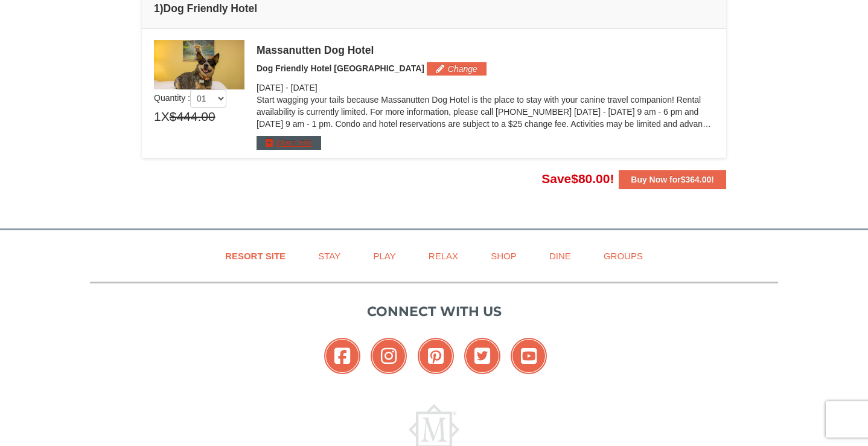 The image size is (868, 446). Describe the element at coordinates (503, 256) in the screenshot. I see `a: Shop` at that location.